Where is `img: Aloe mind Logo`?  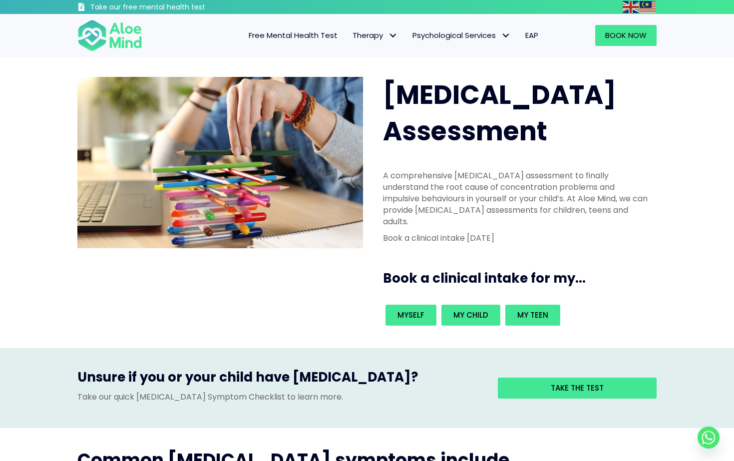 img: Aloe mind Logo is located at coordinates (110, 35).